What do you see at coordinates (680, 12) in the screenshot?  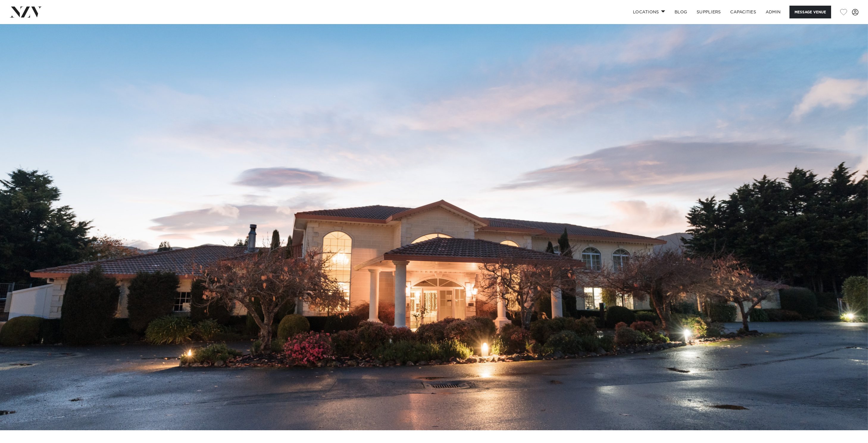 I see `a: BLOG` at bounding box center [680, 12].